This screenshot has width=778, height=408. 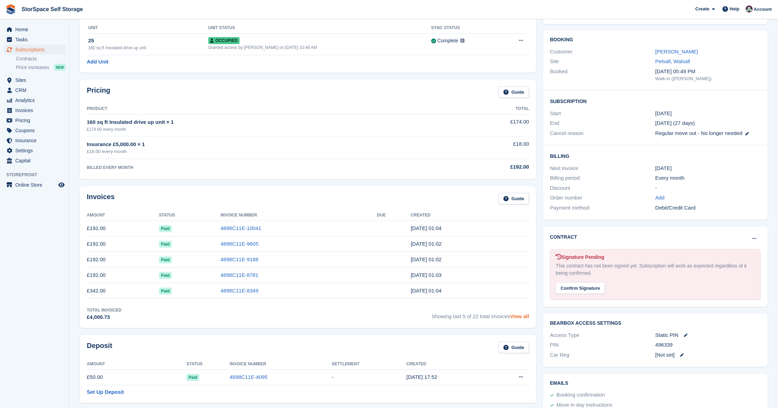 What do you see at coordinates (60, 67) in the screenshot?
I see `div: NEW` at bounding box center [60, 67].